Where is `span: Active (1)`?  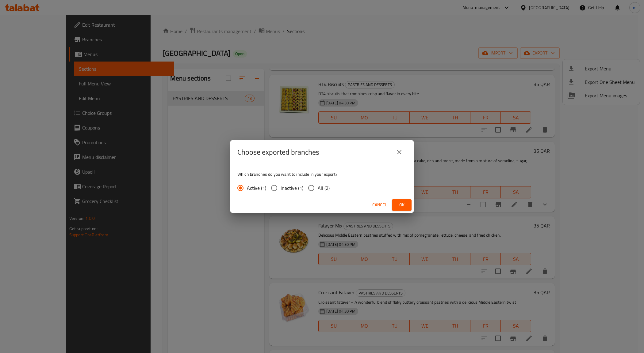 span: Active (1) is located at coordinates (256, 189).